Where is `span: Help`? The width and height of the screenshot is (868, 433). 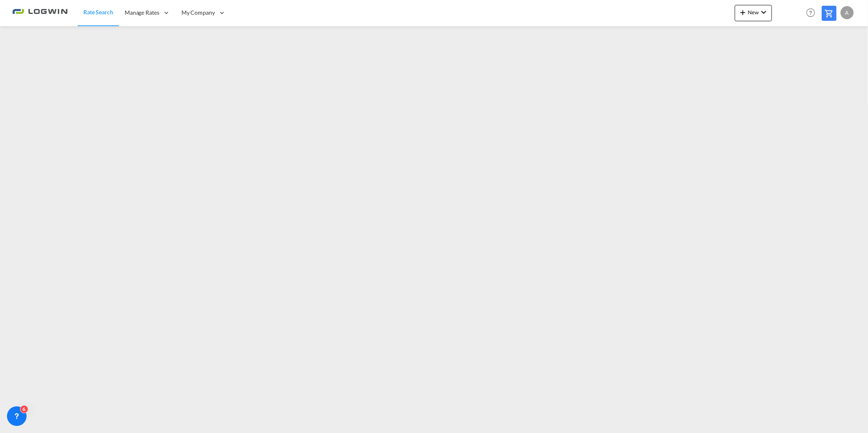
span: Help is located at coordinates (810, 13).